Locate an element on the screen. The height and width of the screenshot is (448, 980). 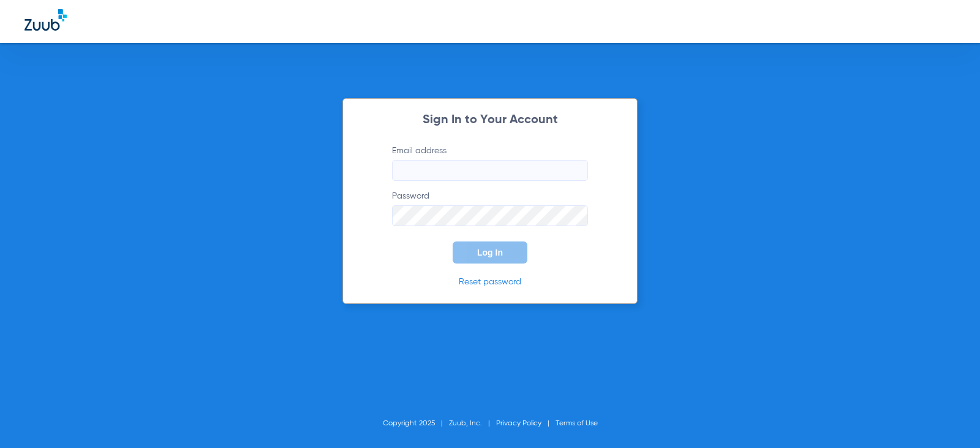
li: Zuub, Inc. is located at coordinates (472, 423).